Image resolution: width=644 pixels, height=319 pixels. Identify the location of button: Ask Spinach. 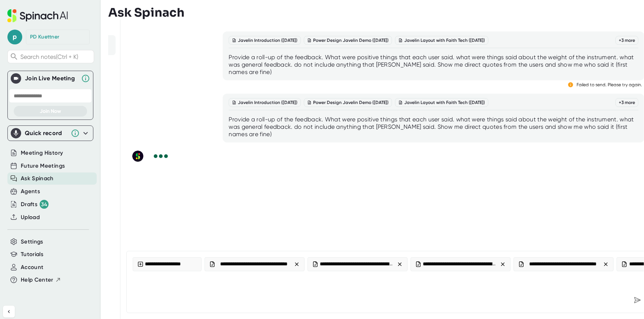
(37, 178).